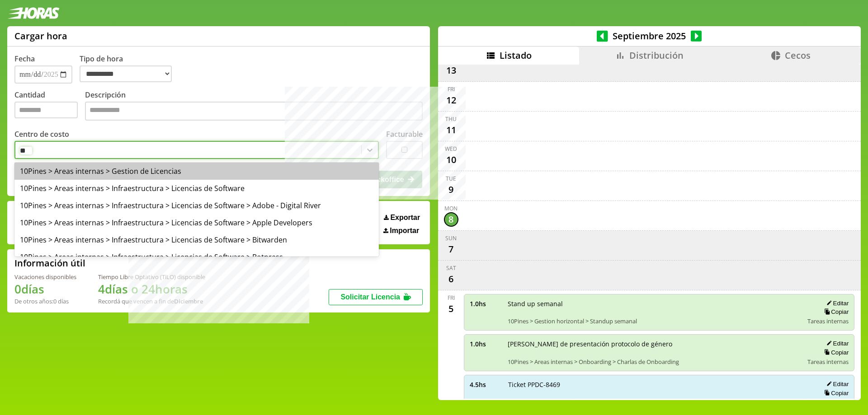  I want to click on span: Exportar, so click(405, 218).